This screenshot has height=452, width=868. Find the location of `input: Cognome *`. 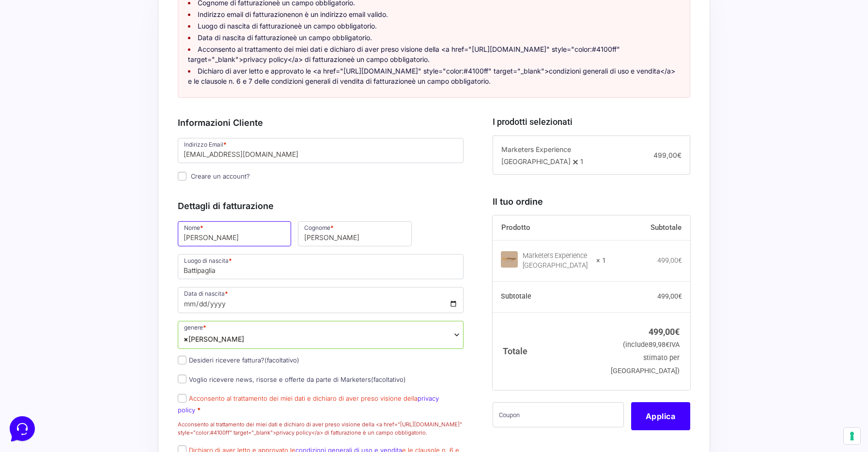

input: Cognome * is located at coordinates (355, 234).